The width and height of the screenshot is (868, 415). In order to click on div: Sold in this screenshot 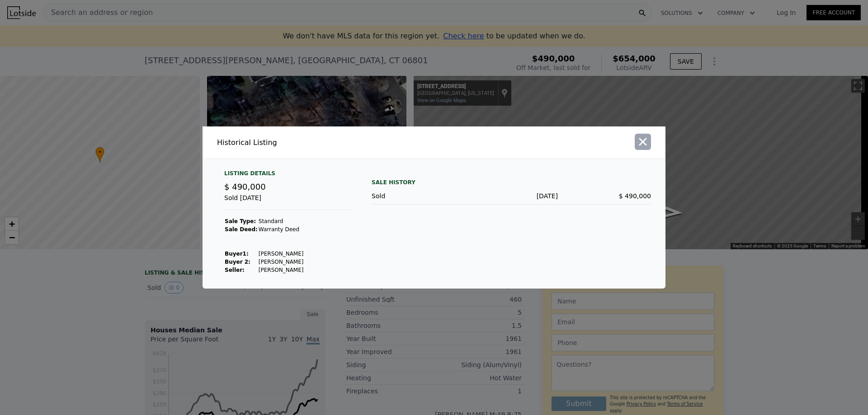, I will do `click(418, 196)`.